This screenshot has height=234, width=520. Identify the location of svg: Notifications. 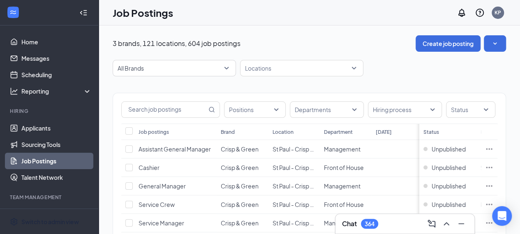
(461, 13).